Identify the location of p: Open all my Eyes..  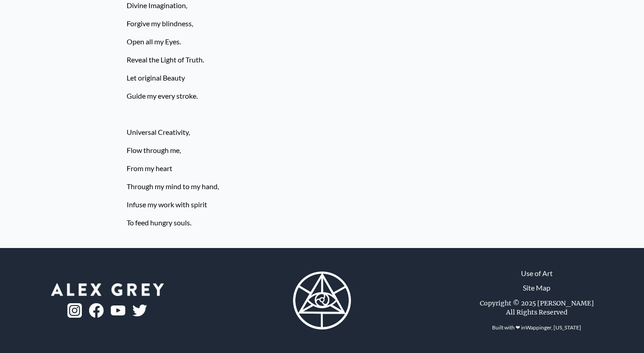
(322, 42).